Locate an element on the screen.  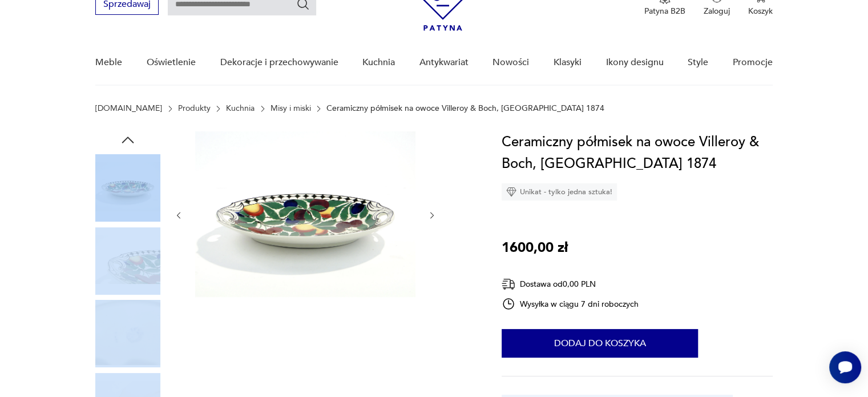
img: Ikona dostawy is located at coordinates (509, 284).